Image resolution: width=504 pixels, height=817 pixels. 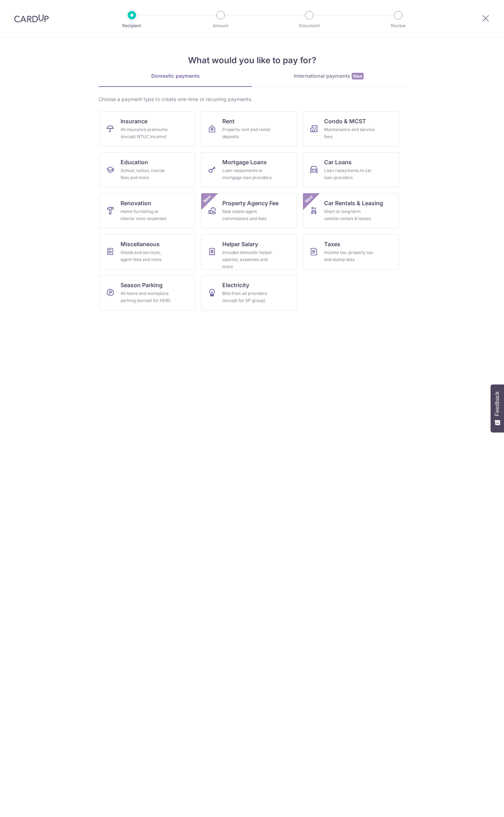 What do you see at coordinates (148, 129) in the screenshot?
I see `a: InsuranceAll insurance premiums (except NTUC Income)` at bounding box center [148, 129].